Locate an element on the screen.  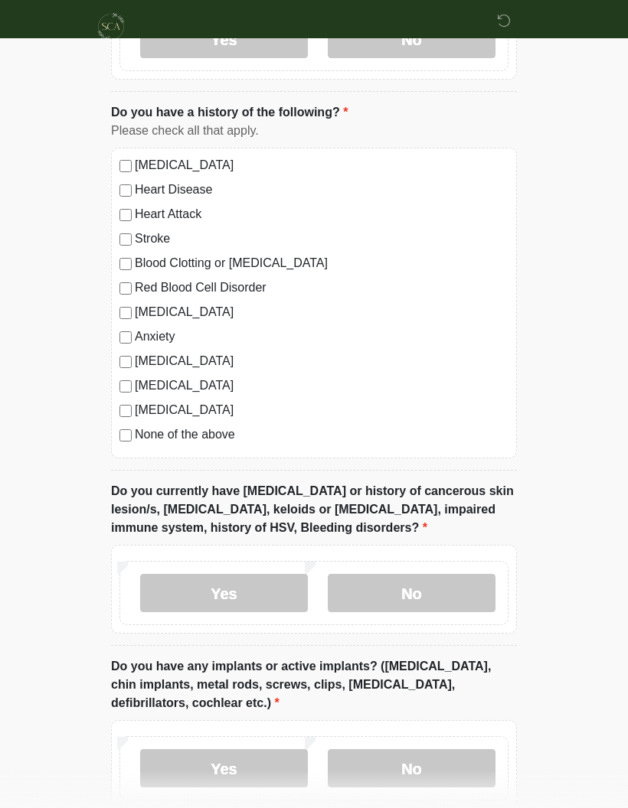
label: None of the above is located at coordinates (321, 435).